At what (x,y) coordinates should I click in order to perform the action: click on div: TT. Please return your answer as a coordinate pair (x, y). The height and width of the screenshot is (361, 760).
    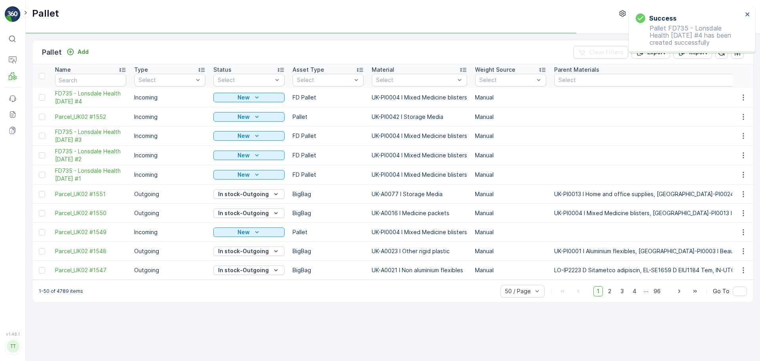
    Looking at the image, I should click on (13, 346).